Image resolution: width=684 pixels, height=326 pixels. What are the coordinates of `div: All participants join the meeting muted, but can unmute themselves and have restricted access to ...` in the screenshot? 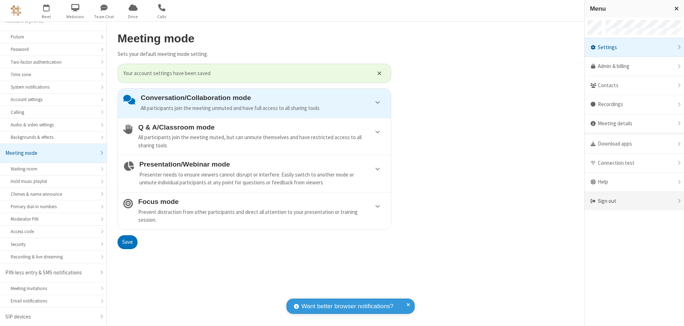 It's located at (262, 141).